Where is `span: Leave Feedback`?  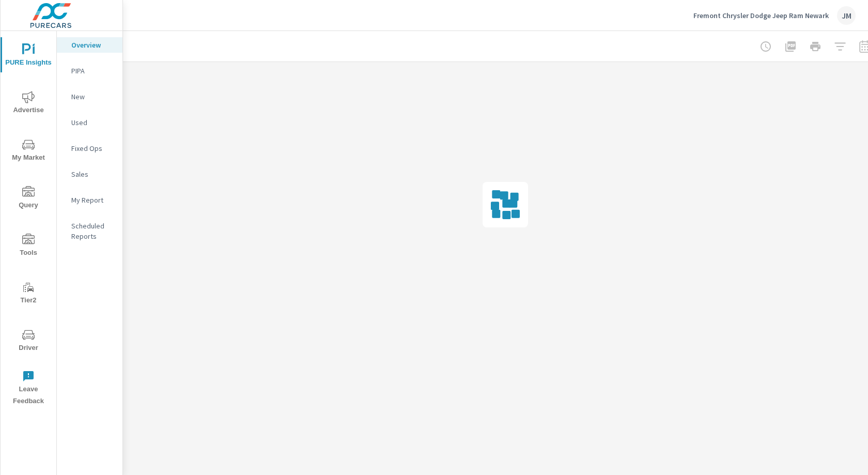
span: Leave Feedback is located at coordinates (28, 388).